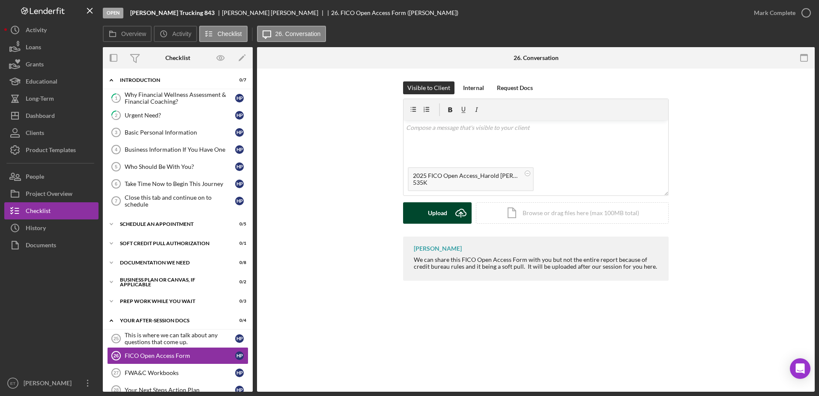  I want to click on div: Introduction, so click(172, 80).